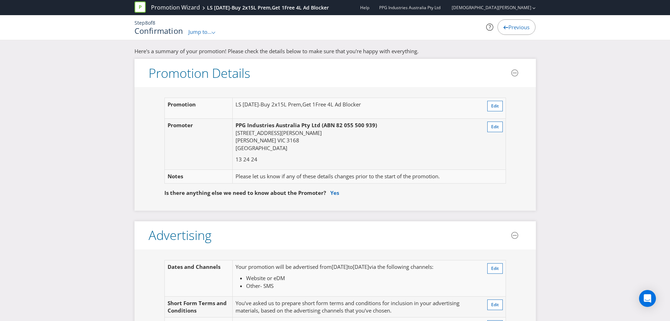 The width and height of the screenshot is (670, 321). What do you see at coordinates (350, 266) in the screenshot?
I see `span: to` at bounding box center [350, 266].